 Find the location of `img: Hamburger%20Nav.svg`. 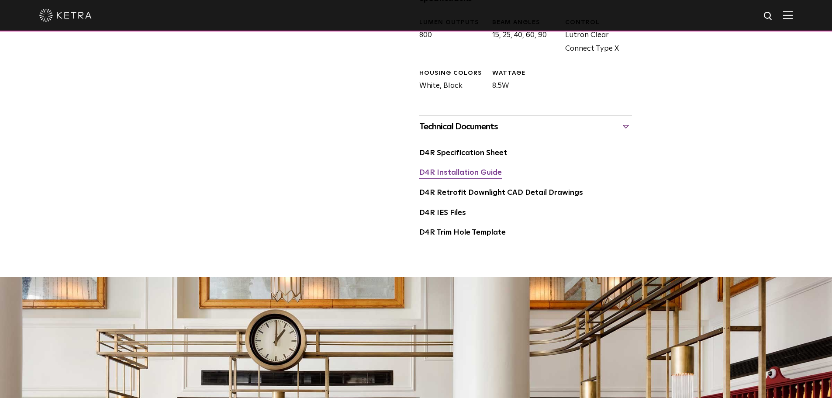

img: Hamburger%20Nav.svg is located at coordinates (788, 15).